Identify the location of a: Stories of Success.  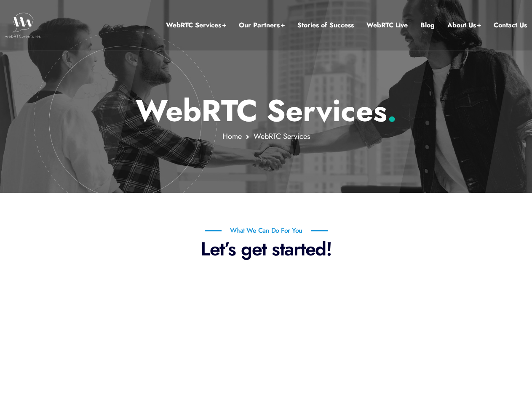
(326, 25).